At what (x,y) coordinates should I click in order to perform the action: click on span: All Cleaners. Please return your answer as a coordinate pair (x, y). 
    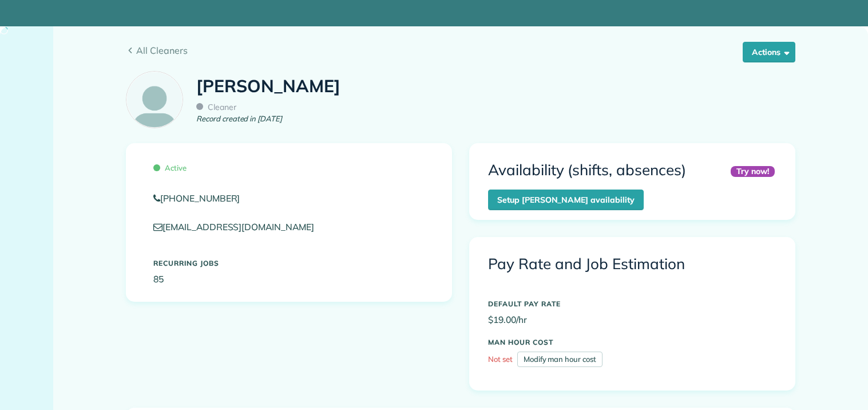
    Looking at the image, I should click on (466, 50).